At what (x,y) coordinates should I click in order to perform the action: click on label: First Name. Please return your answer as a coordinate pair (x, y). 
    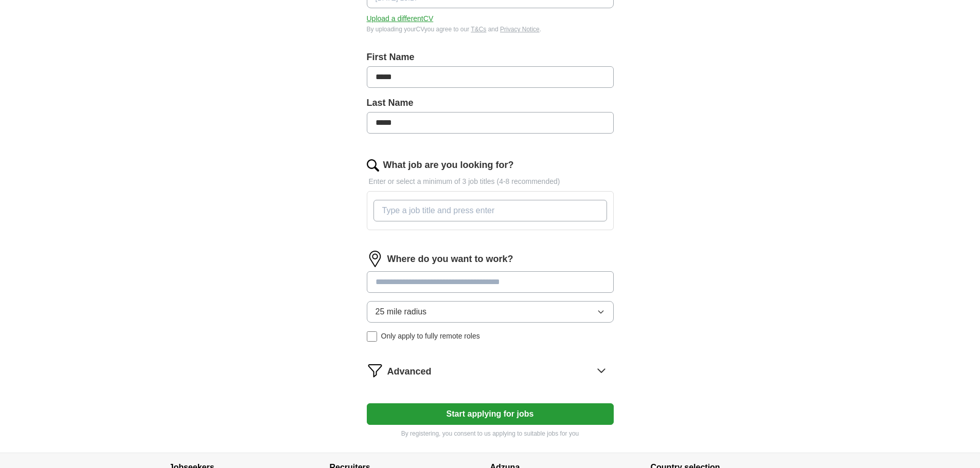
    Looking at the image, I should click on (490, 57).